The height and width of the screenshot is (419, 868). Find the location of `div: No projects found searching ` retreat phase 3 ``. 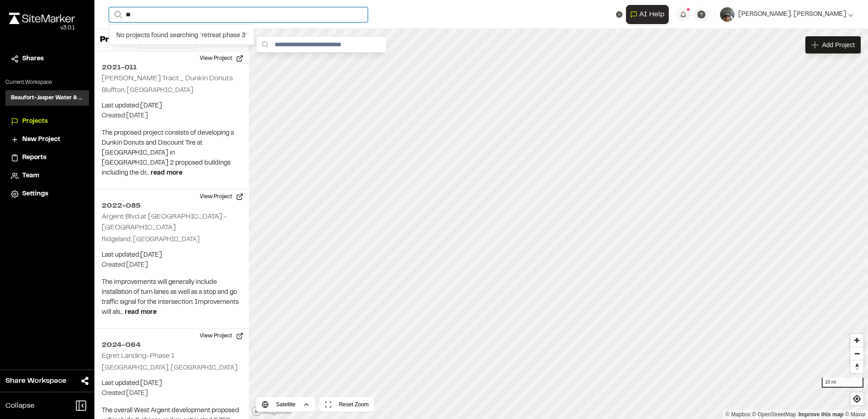

div: No projects found searching ` retreat phase 3 ` is located at coordinates (182, 35).